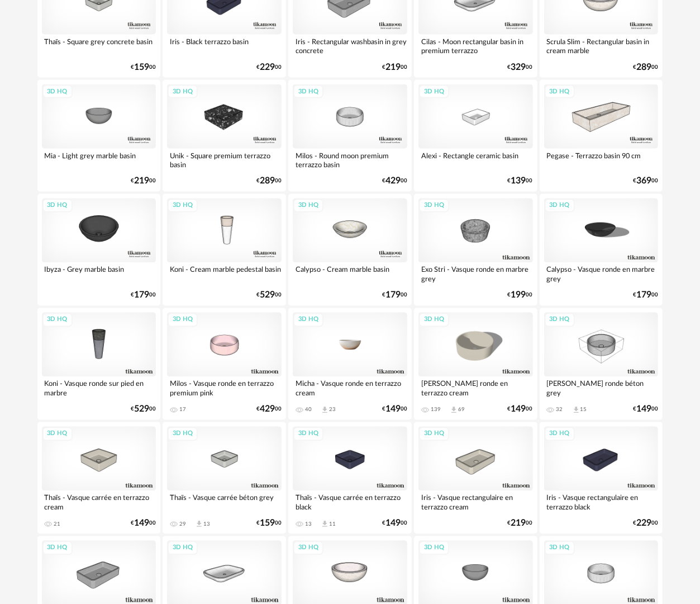 The image size is (700, 604). What do you see at coordinates (475, 478) in the screenshot?
I see `a: 3D HQ Iris - Vasque rectangulaire en terrazzo cream €21900` at bounding box center [475, 478].